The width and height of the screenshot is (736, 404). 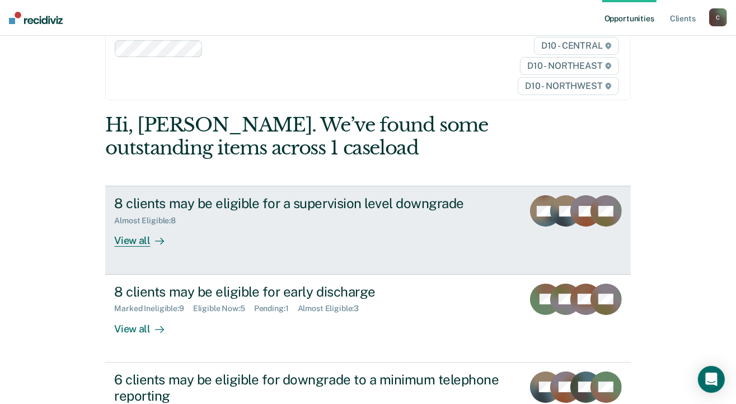 What do you see at coordinates (36, 18) in the screenshot?
I see `img: Recidiviz` at bounding box center [36, 18].